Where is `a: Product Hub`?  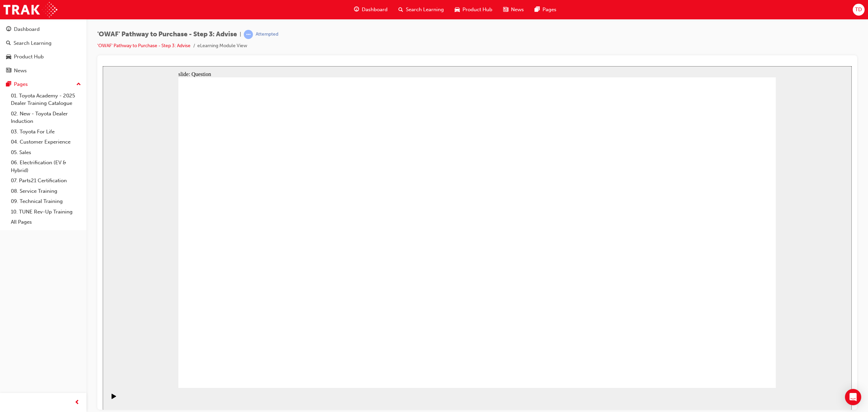
a: Product Hub is located at coordinates (43, 57).